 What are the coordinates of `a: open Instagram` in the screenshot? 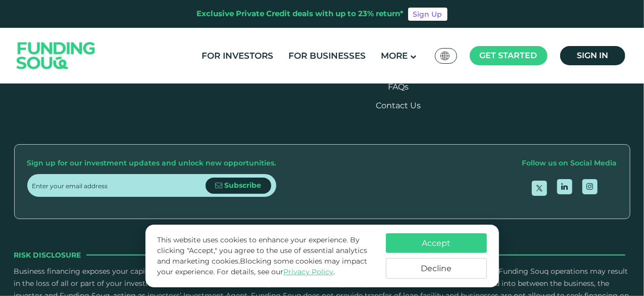 It's located at (590, 186).